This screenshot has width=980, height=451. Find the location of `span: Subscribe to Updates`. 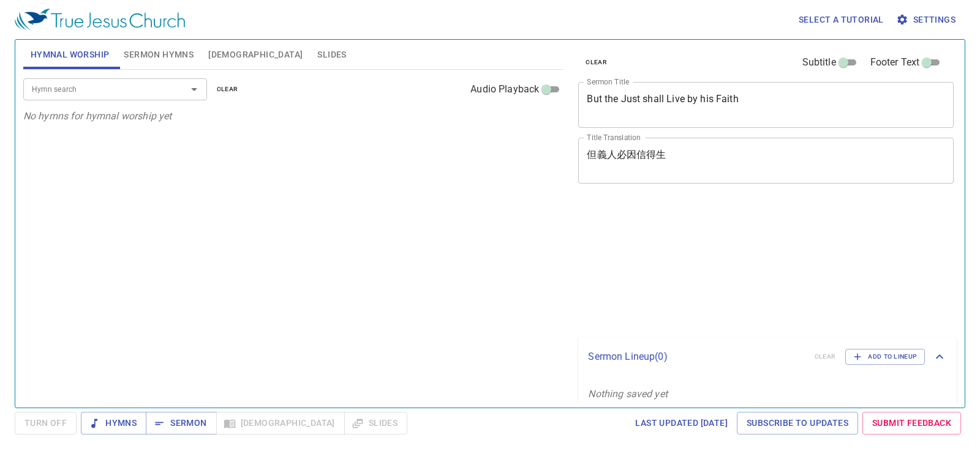

span: Subscribe to Updates is located at coordinates (798, 423).